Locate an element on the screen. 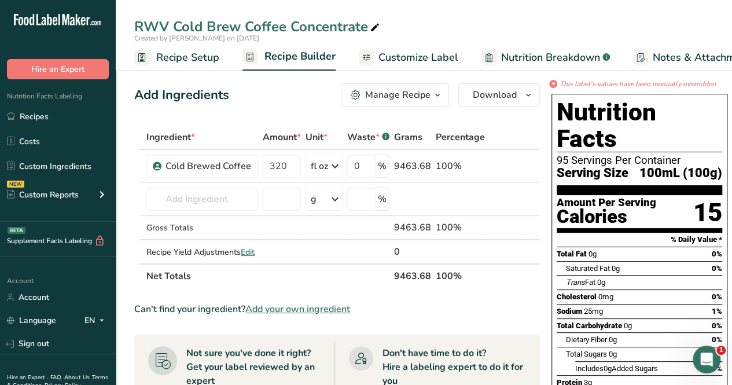 The image size is (732, 385). div: RWV Cold Brew Coffee Concentrate is located at coordinates (258, 27).